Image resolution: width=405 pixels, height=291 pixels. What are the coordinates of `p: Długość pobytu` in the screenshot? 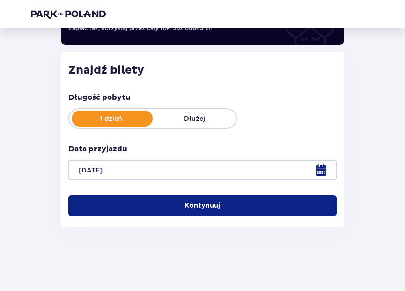 It's located at (99, 97).